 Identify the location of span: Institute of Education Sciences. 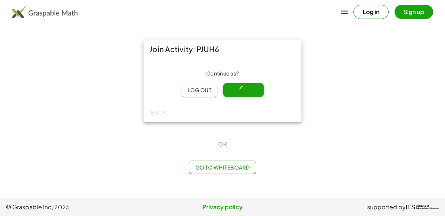
(428, 207).